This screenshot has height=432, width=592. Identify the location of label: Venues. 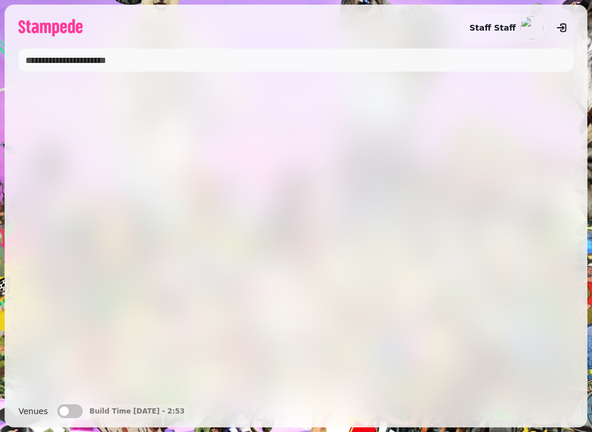
(33, 411).